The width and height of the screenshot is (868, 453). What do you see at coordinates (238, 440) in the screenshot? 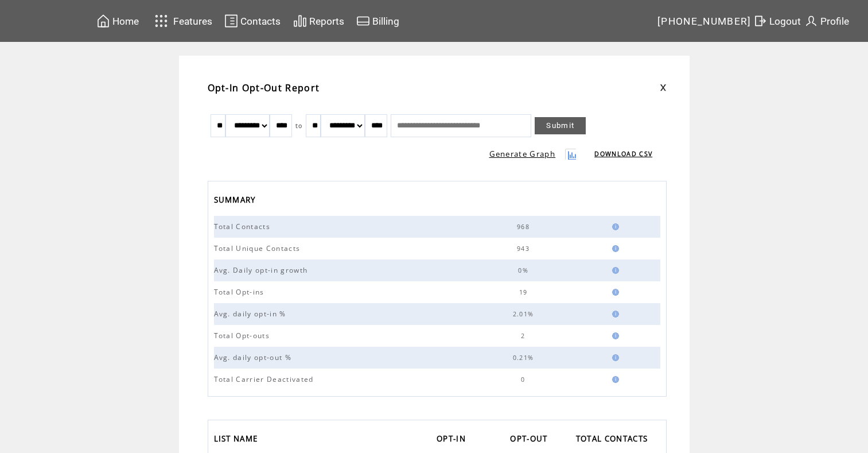
I see `span: LIST NAME` at bounding box center [238, 440].